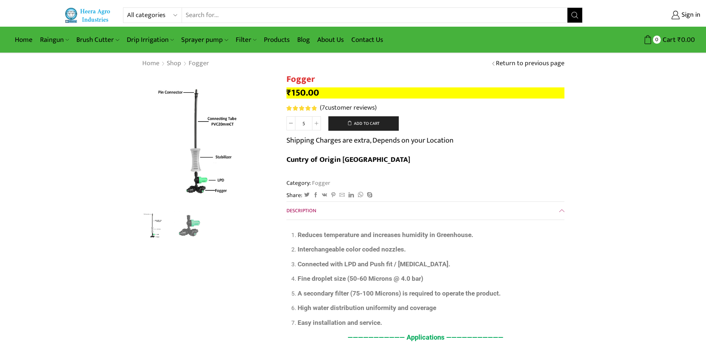 The image size is (706, 350). What do you see at coordinates (54, 40) in the screenshot?
I see `a: Raingun` at bounding box center [54, 40].